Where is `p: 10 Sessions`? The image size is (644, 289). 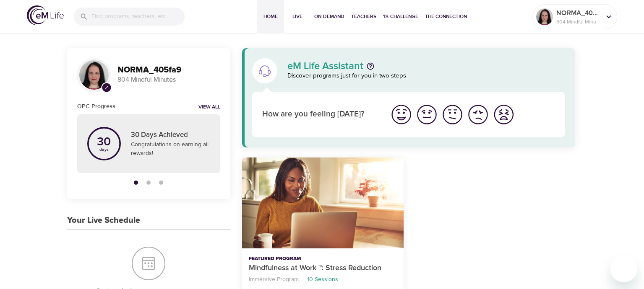 p: 10 Sessions is located at coordinates (322, 280).